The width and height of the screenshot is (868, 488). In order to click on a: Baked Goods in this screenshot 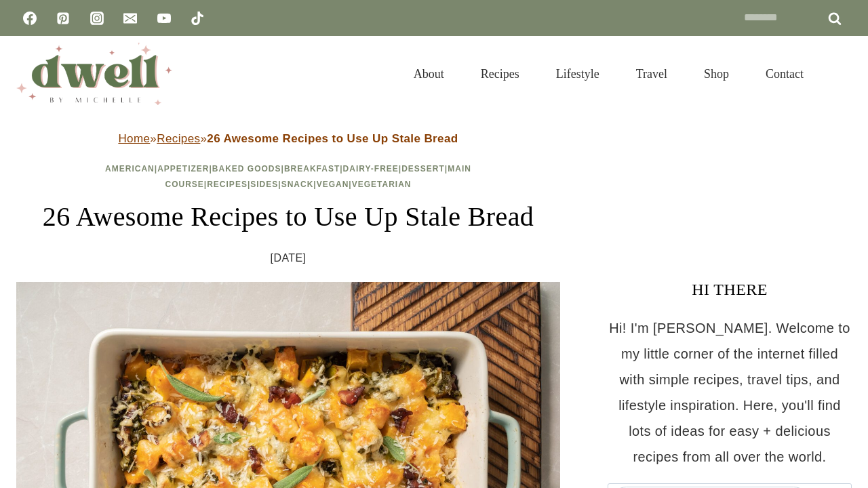, I will do `click(246, 169)`.